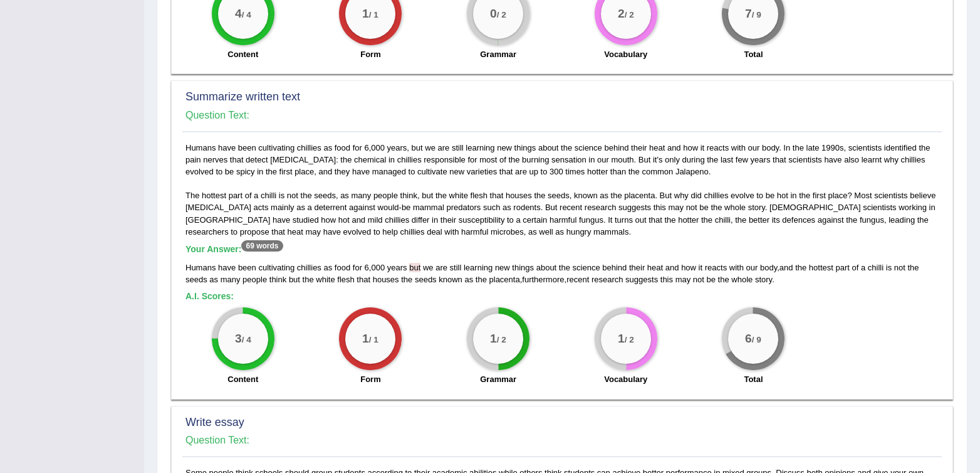  I want to click on span: think, so click(278, 279).